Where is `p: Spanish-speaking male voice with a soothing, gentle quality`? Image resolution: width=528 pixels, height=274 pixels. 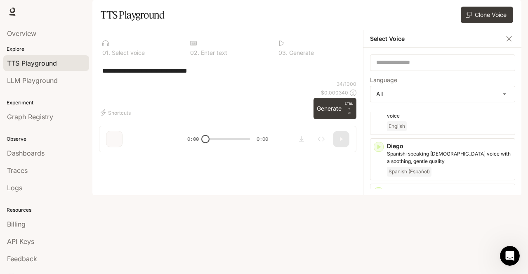 p: Spanish-speaking male voice with a soothing, gentle quality is located at coordinates (450, 158).